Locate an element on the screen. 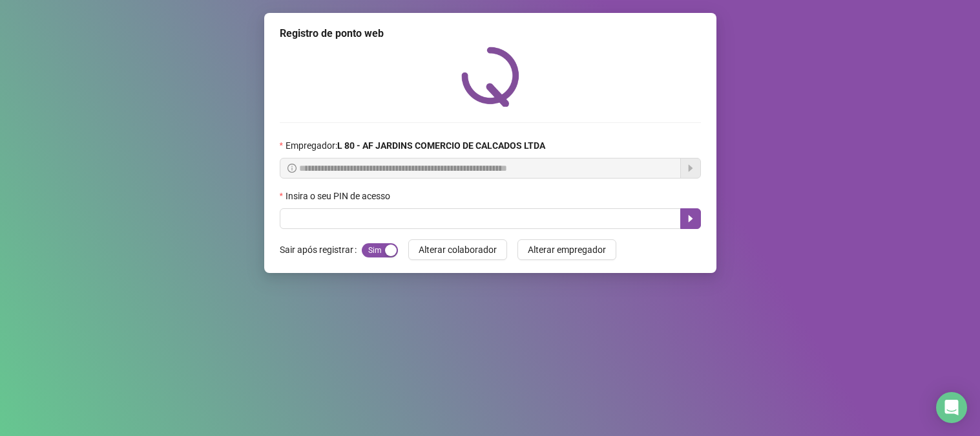 The width and height of the screenshot is (980, 436). span: Empregador : is located at coordinates (415, 146).